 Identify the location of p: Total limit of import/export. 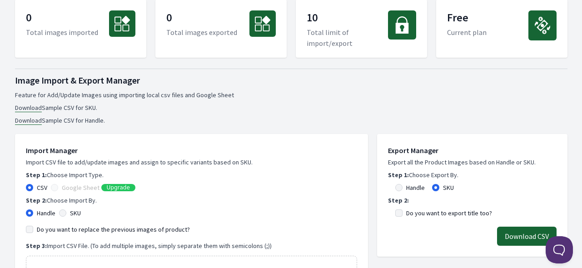
(347, 38).